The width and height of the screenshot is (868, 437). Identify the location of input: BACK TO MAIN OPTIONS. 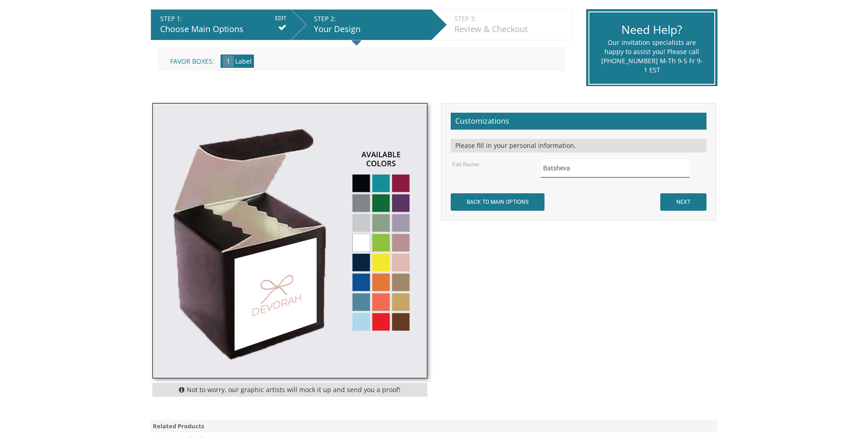
(497, 202).